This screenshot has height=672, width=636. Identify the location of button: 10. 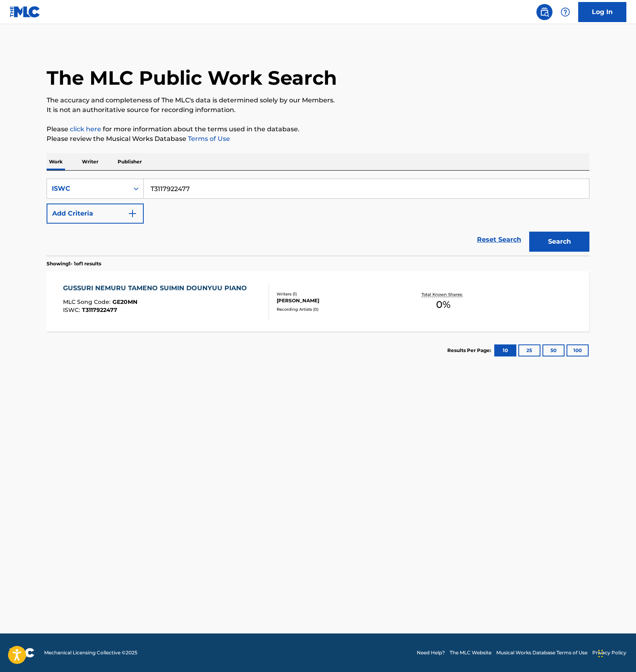
(505, 351).